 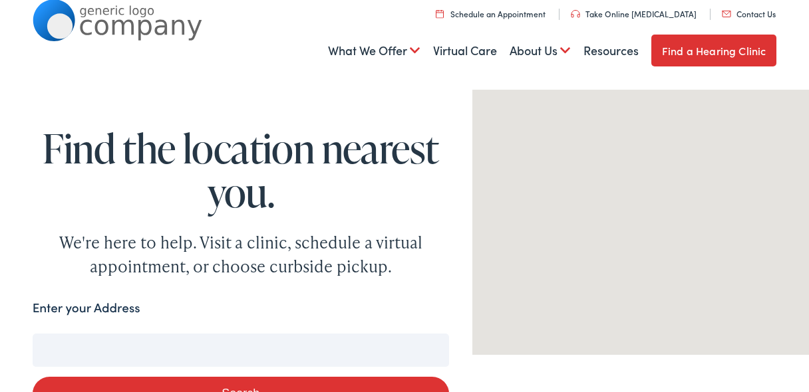 What do you see at coordinates (241, 255) in the screenshot?
I see `div: We're here to help. Visit a clinic, schedule a virtual appointment, or choose curbside pickup.` at bounding box center [241, 255].